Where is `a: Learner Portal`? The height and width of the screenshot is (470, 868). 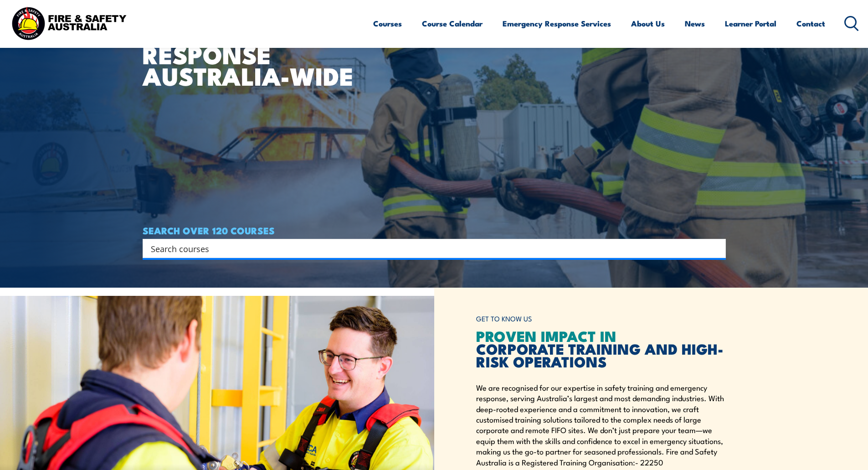
a: Learner Portal is located at coordinates (751, 23).